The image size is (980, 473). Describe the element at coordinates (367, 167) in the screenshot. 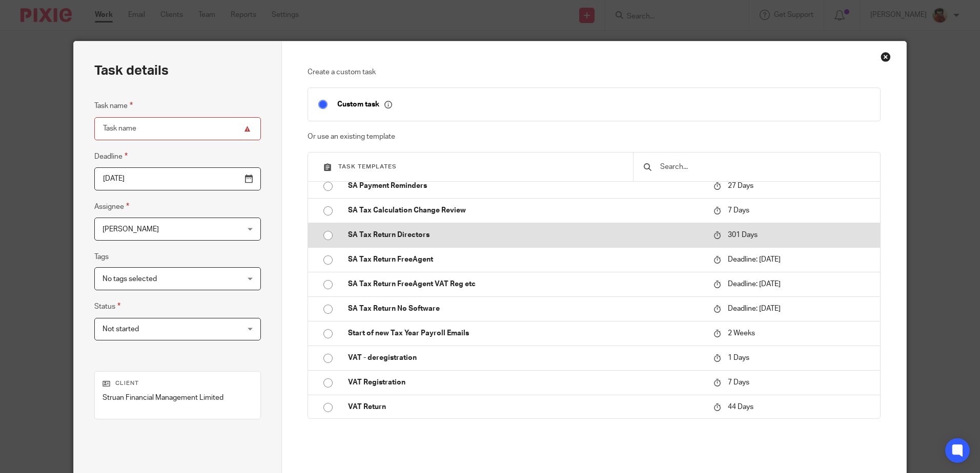

I see `span: Task templates` at that location.